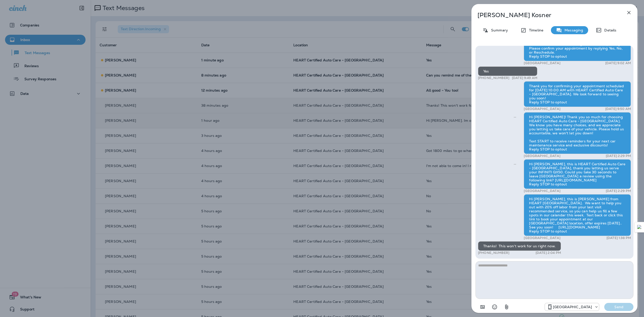 Image resolution: width=644 pixels, height=317 pixels. What do you see at coordinates (609, 30) in the screenshot?
I see `p: Details` at bounding box center [609, 30].